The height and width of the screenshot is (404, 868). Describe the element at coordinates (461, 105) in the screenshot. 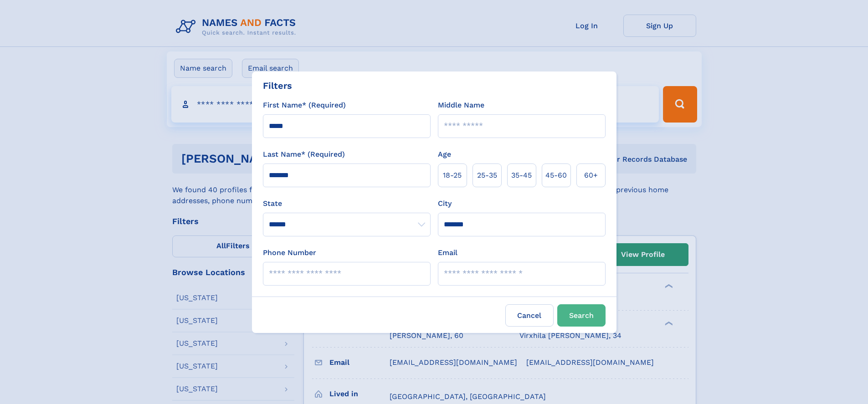

I see `label: Middle Name` at that location.